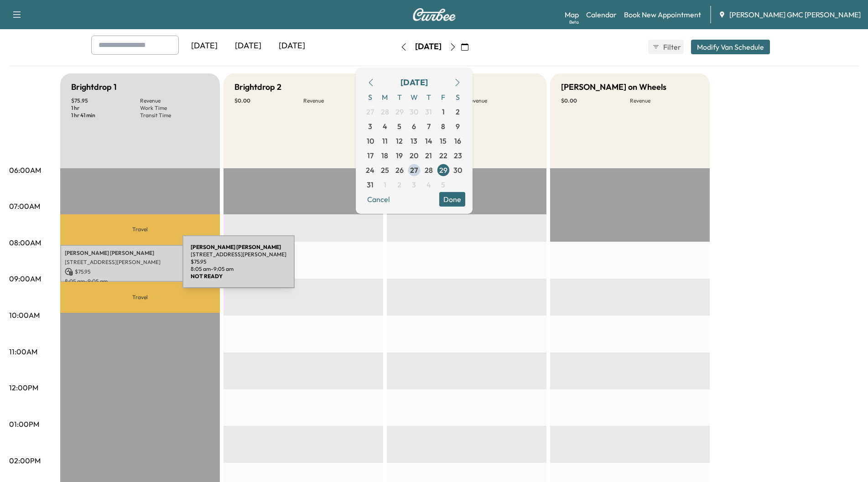 This screenshot has height=482, width=868. What do you see at coordinates (384, 156) in the screenshot?
I see `span: 18` at bounding box center [384, 156].